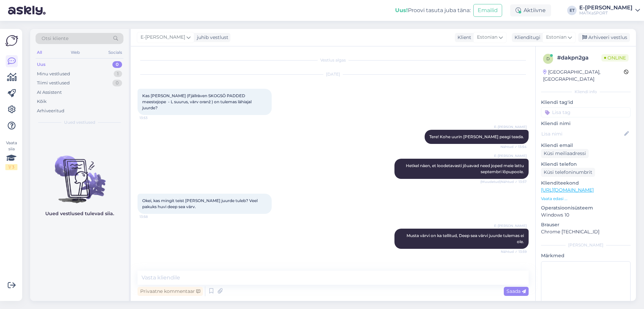  I want to click on div: Arhiveeritud, so click(50, 111).